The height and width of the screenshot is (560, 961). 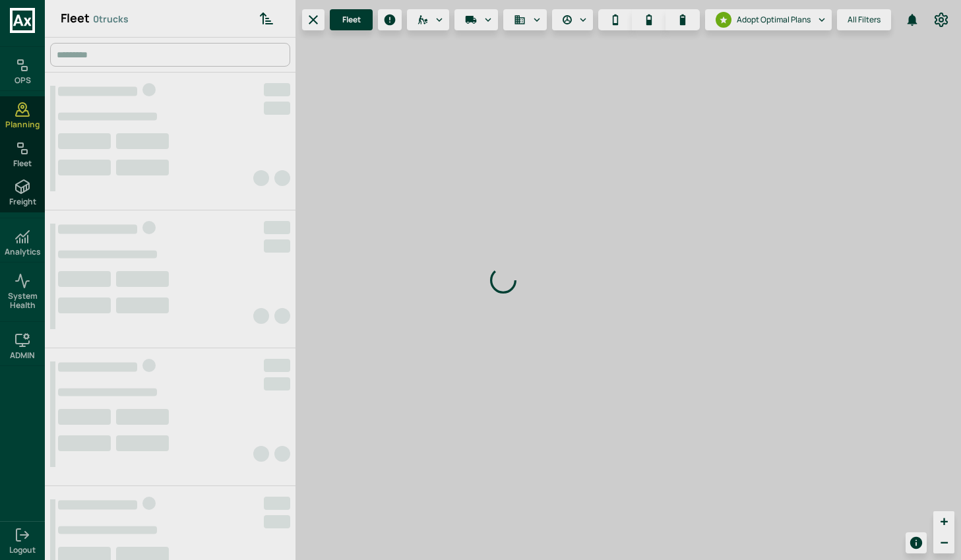 I want to click on span: Fleet, so click(x=22, y=164).